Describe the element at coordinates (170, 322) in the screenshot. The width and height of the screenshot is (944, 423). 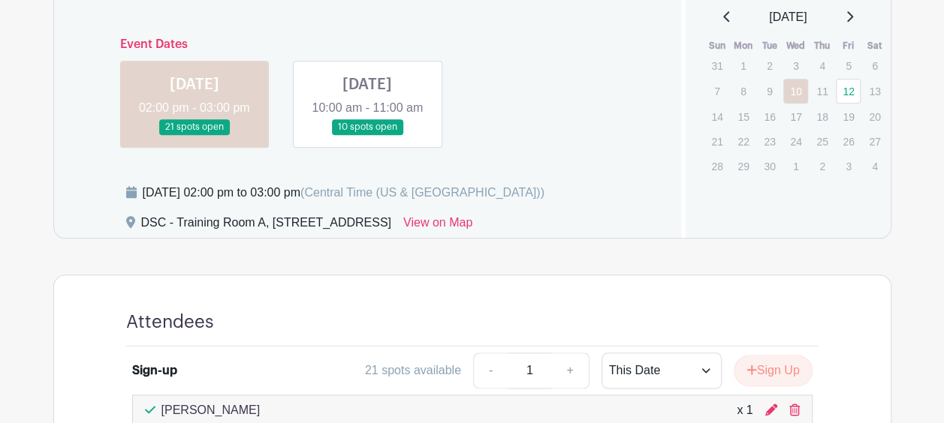
I see `h4: Attendees` at that location.